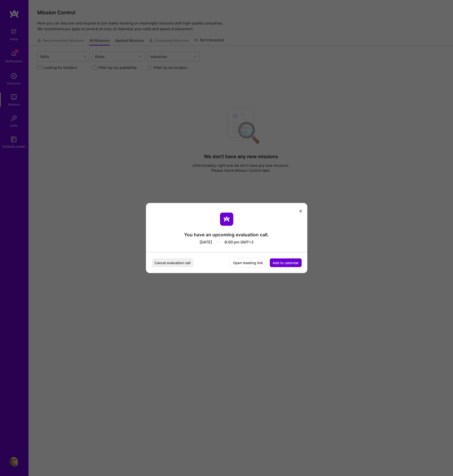  What do you see at coordinates (286, 263) in the screenshot?
I see `button: Add to calendar` at bounding box center [286, 263].